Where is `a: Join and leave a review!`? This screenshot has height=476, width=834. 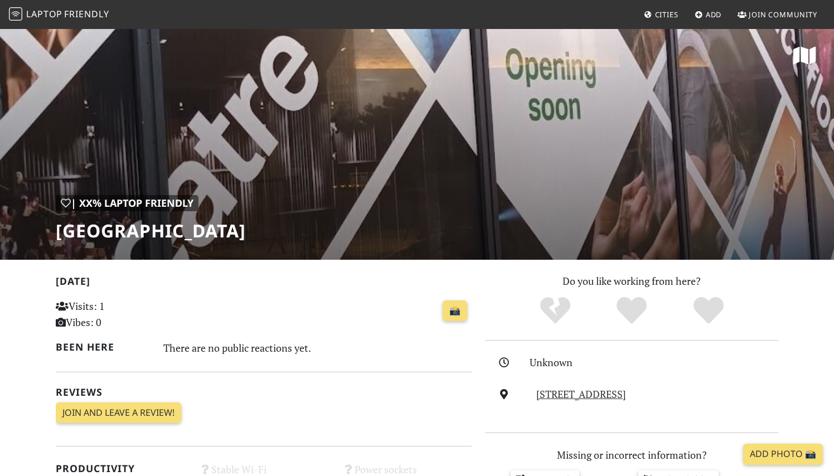 a: Join and leave a review! is located at coordinates (118, 413).